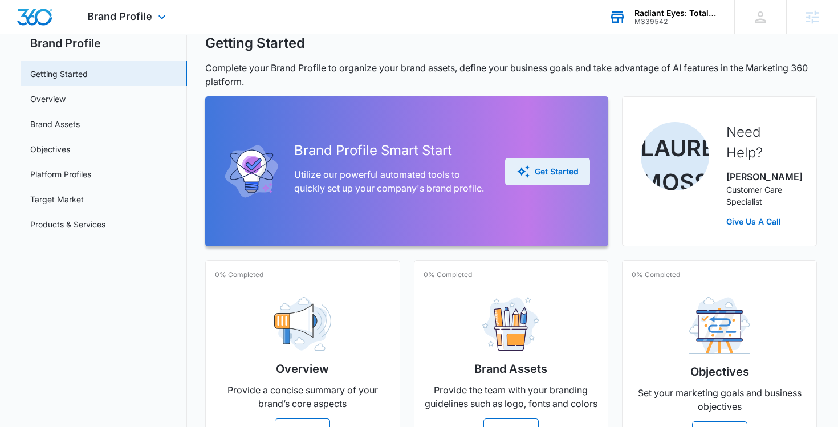  What do you see at coordinates (104, 43) in the screenshot?
I see `h2: Brand Profile` at bounding box center [104, 43].